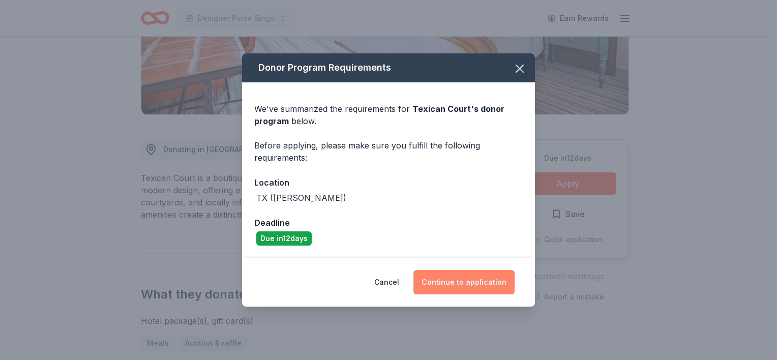  What do you see at coordinates (388, 68) in the screenshot?
I see `div: Donor Program Requirements` at bounding box center [388, 68].